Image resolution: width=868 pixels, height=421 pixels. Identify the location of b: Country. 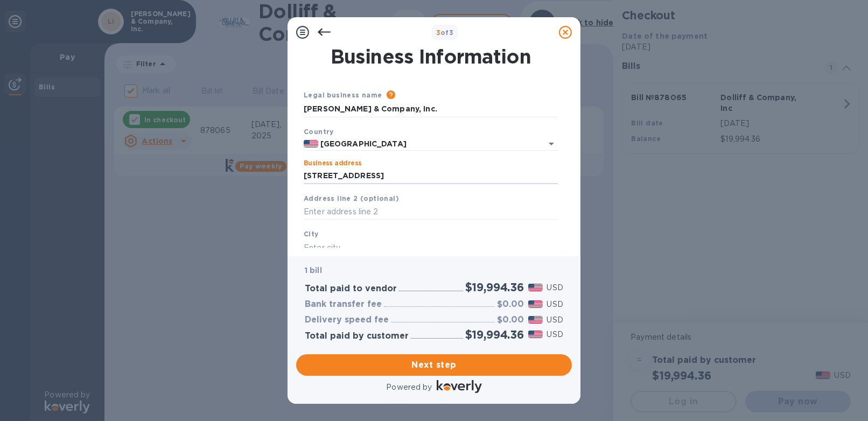
(319, 131).